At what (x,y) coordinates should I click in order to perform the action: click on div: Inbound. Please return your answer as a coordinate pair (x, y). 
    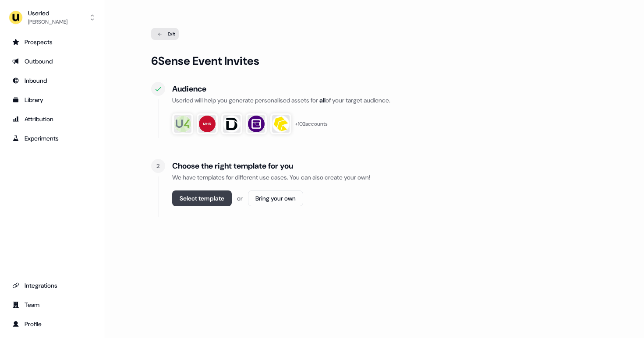
    Looking at the image, I should click on (52, 81).